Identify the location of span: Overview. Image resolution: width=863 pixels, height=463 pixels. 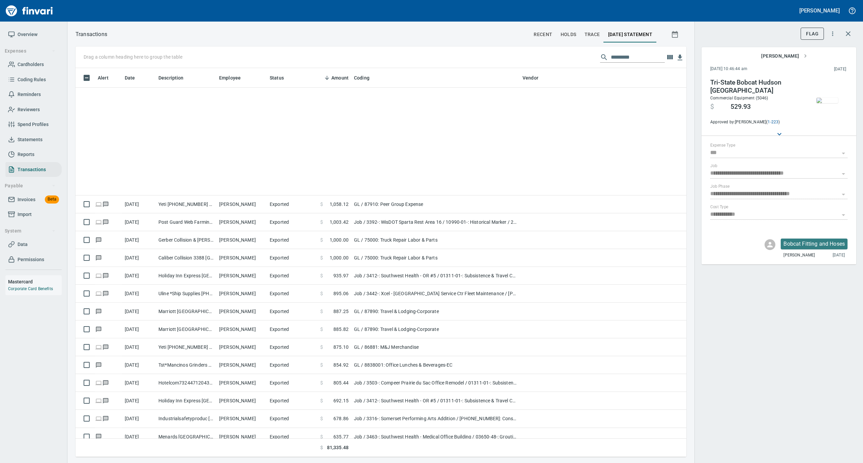
(27, 34).